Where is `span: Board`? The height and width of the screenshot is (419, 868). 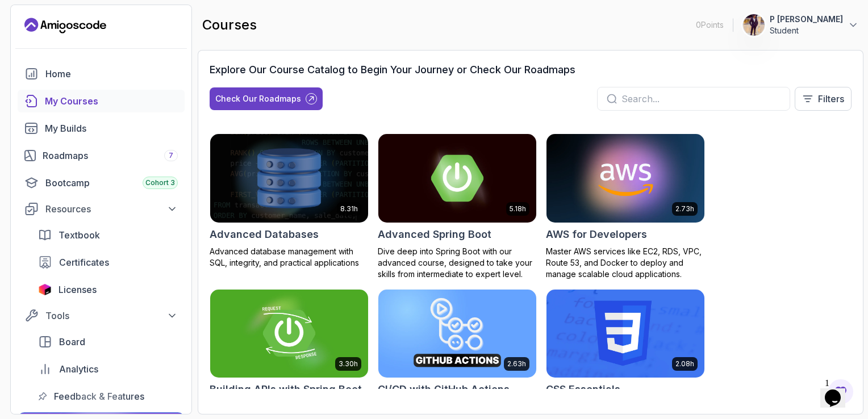
span: Board is located at coordinates (72, 341).